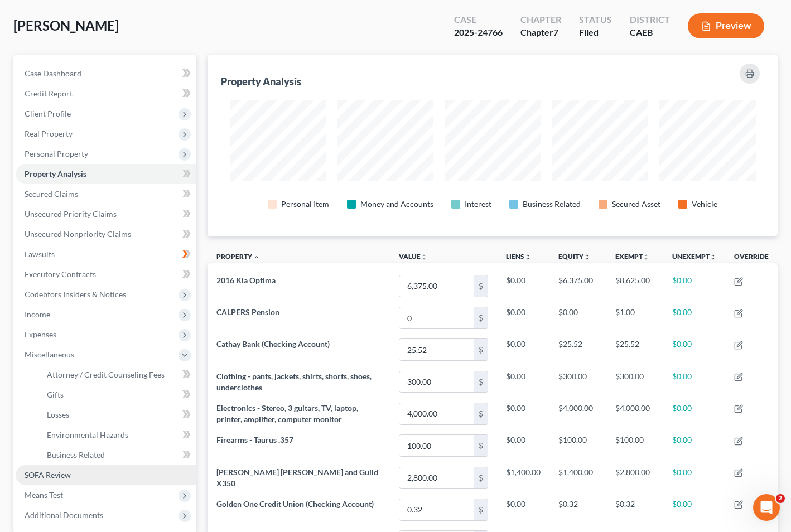 The width and height of the screenshot is (791, 532). What do you see at coordinates (47, 474) in the screenshot?
I see `span: SOFA Review` at bounding box center [47, 474].